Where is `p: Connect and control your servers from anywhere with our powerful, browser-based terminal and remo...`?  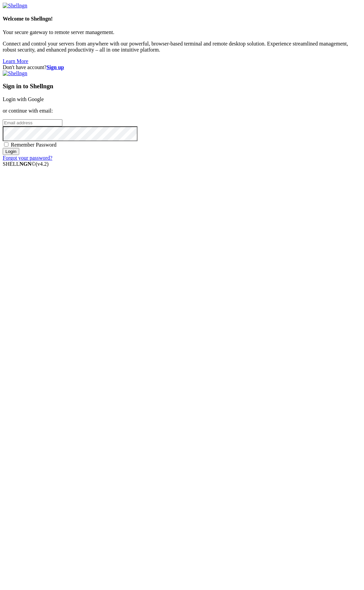 p: Connect and control your servers from anywhere with our powerful, browser-based terminal and remo... is located at coordinates (182, 47).